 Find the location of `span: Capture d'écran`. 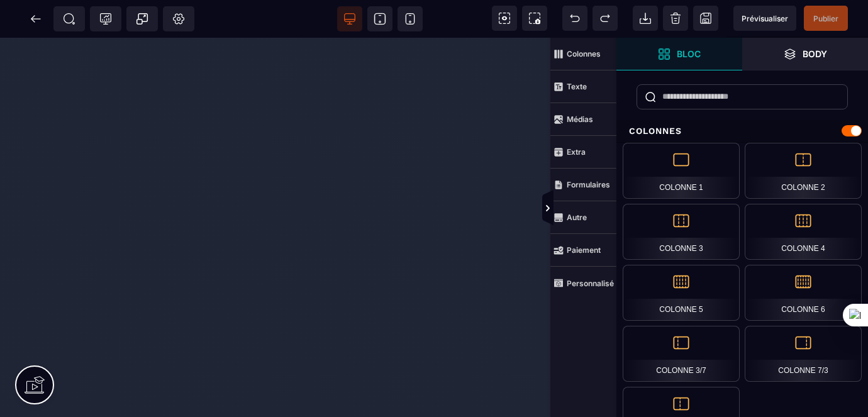

span: Capture d'écran is located at coordinates (535, 18).